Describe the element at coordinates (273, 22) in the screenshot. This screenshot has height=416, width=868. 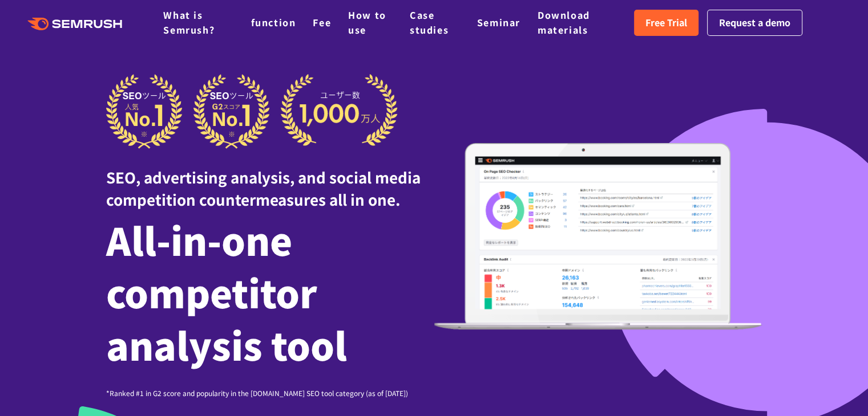
I see `font: function` at that location.